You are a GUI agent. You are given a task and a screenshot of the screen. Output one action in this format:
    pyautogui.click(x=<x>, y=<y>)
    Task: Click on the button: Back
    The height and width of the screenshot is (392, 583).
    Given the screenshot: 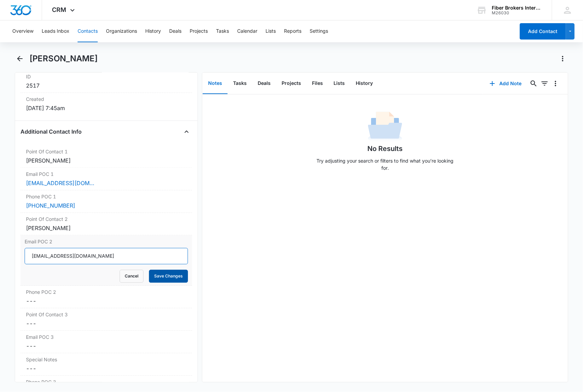 What is the action you would take?
    pyautogui.click(x=20, y=59)
    